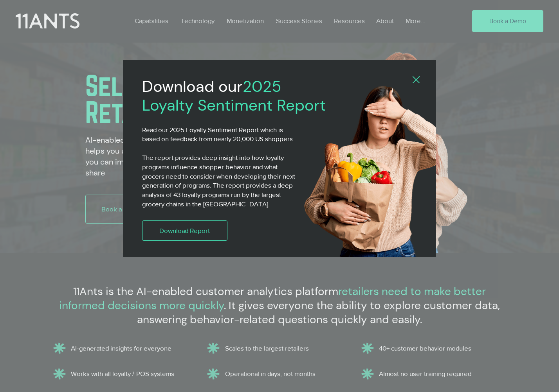 This screenshot has width=559, height=392. I want to click on a: Download Report, so click(185, 230).